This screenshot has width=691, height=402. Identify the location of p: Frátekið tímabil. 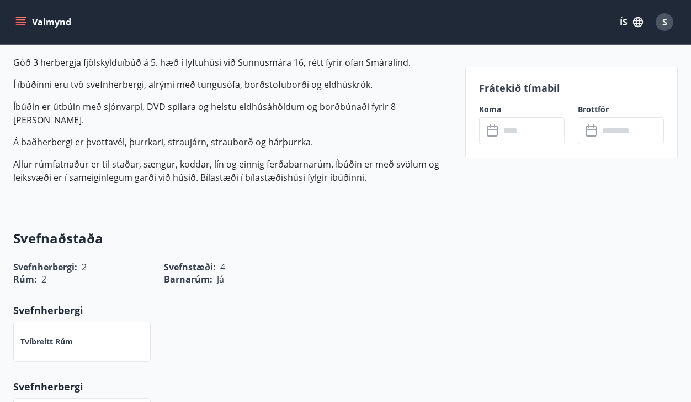
(572, 88).